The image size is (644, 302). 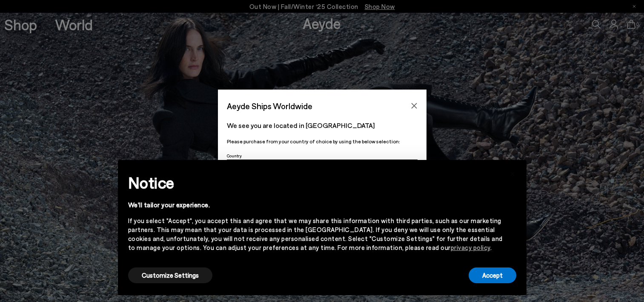 What do you see at coordinates (322, 141) in the screenshot?
I see `p: Please purchase from your country of choice by using the below selection:` at bounding box center [322, 141].